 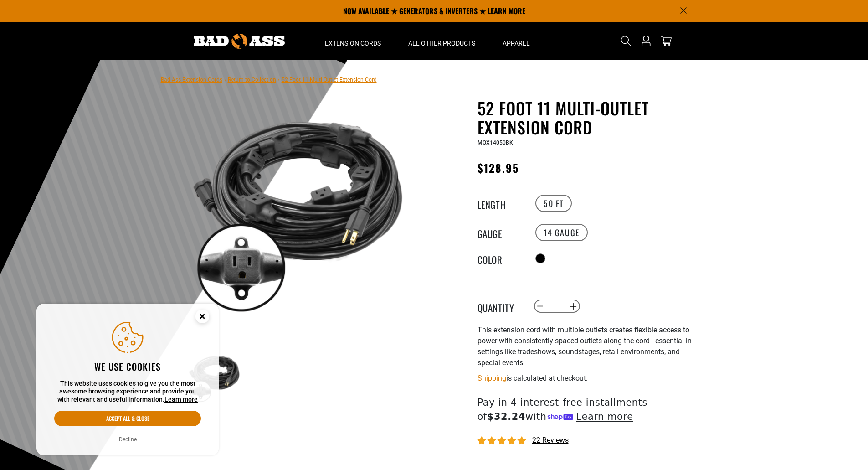 What do you see at coordinates (626, 41) in the screenshot?
I see `summary: Search` at bounding box center [626, 41].